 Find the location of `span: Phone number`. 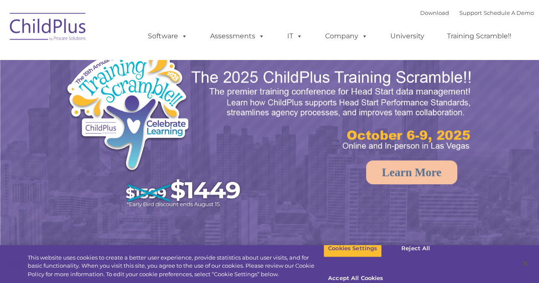

span: Phone number is located at coordinates (136, 94).